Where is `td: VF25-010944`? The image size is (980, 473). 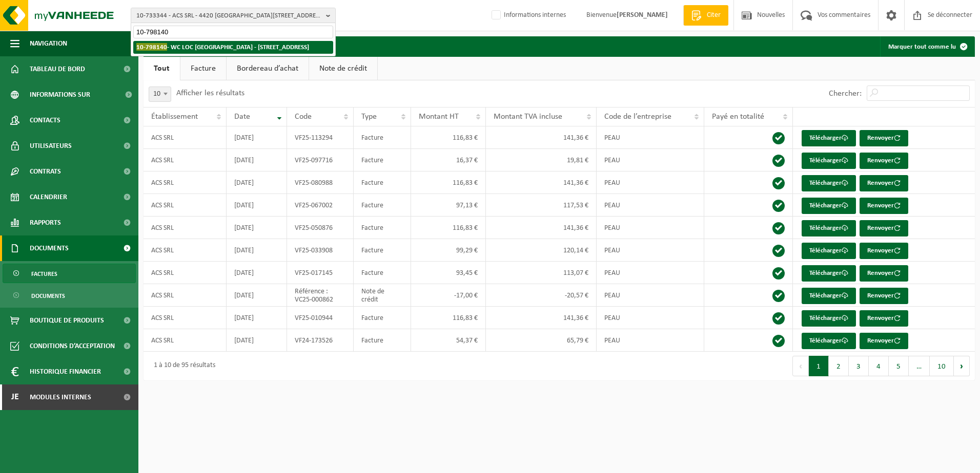 td: VF25-010944 is located at coordinates (320, 318).